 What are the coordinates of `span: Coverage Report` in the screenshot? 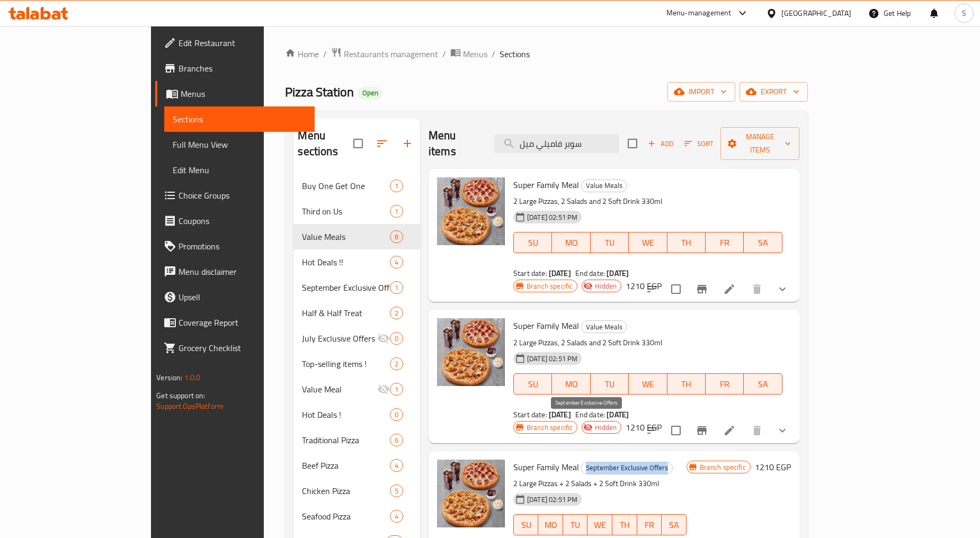 It's located at (242, 323).